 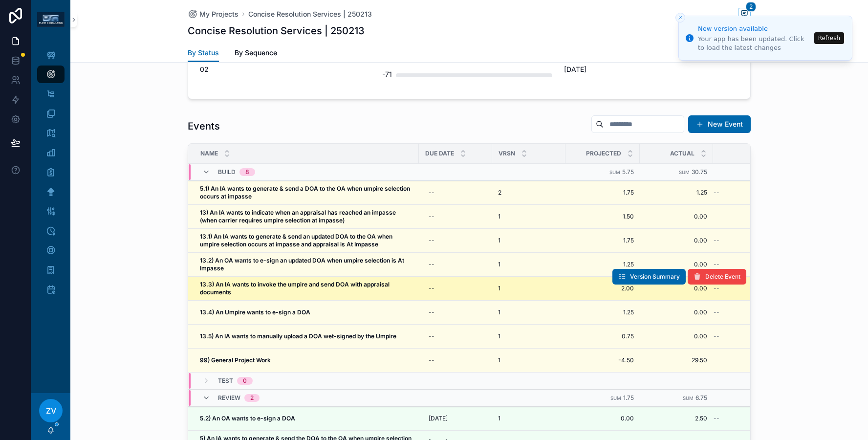 What do you see at coordinates (439, 153) in the screenshot?
I see `span: Due Date` at bounding box center [439, 153].